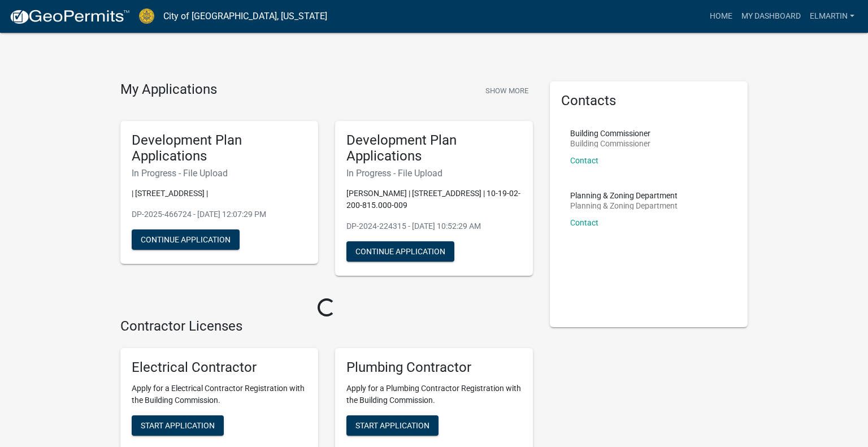 Image resolution: width=868 pixels, height=447 pixels. I want to click on h4: Contractor Licenses, so click(327, 326).